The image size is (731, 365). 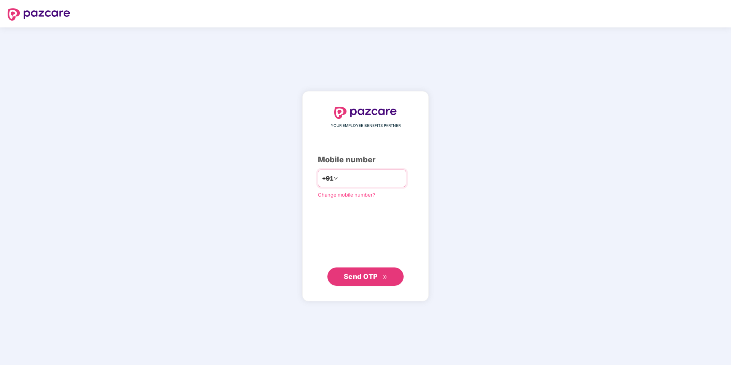 What do you see at coordinates (347, 195) in the screenshot?
I see `a: Change mobile number?` at bounding box center [347, 195].